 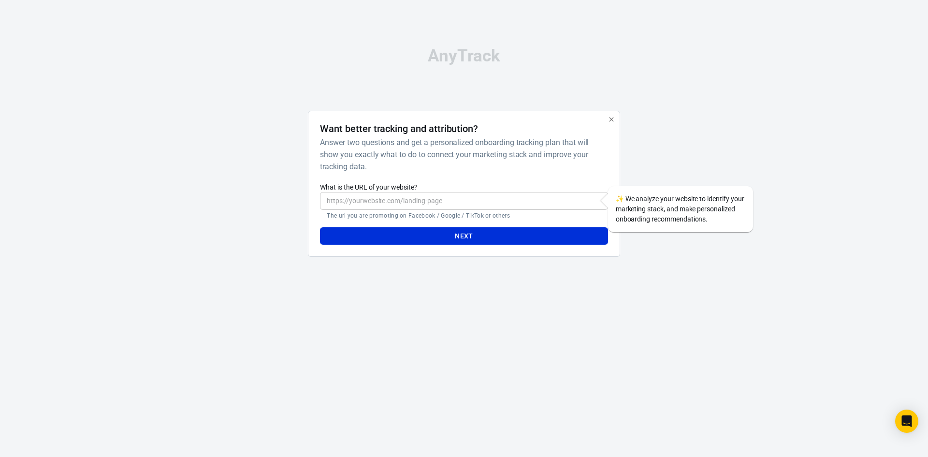 What do you see at coordinates (464, 56) in the screenshot?
I see `div: AnyTrack` at bounding box center [464, 56].